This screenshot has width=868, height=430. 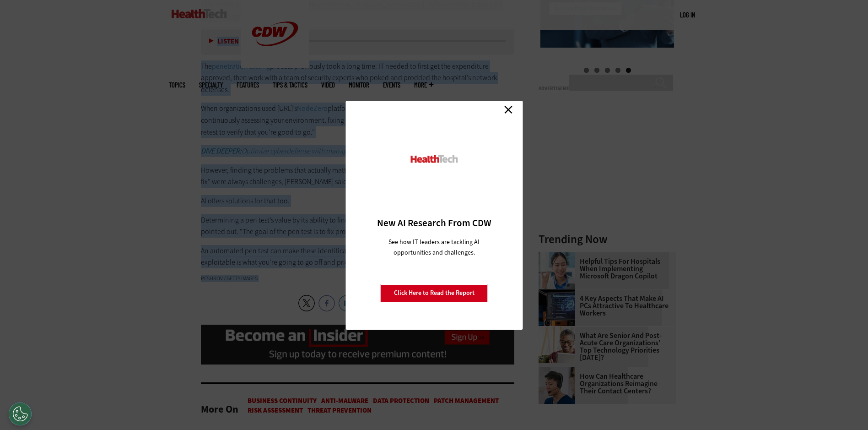 I want to click on h3: New AI Research From CDW, so click(x=434, y=223).